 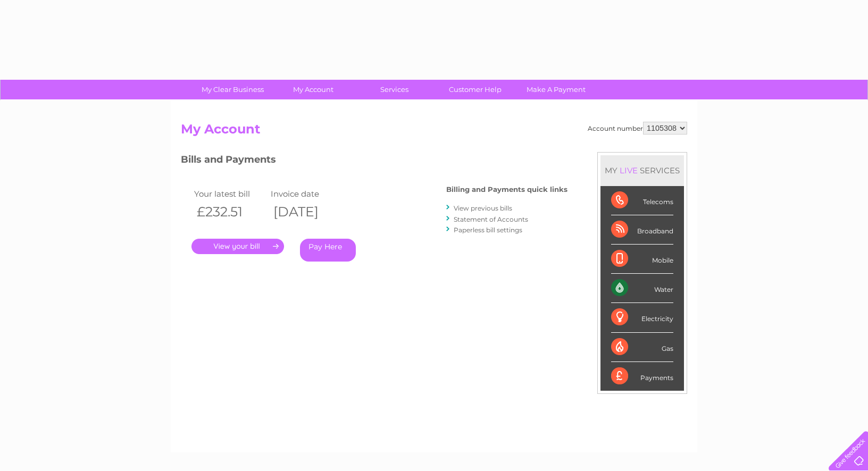 What do you see at coordinates (487, 230) in the screenshot?
I see `a: Paperless bill settings` at bounding box center [487, 230].